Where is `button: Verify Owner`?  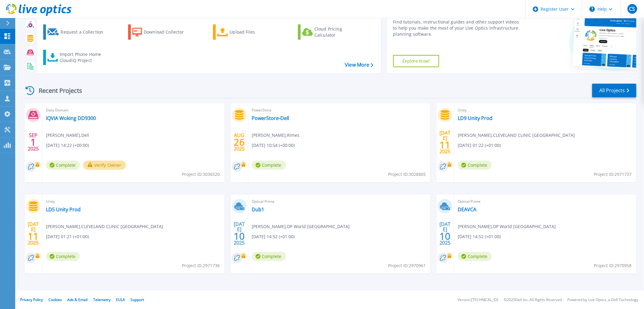 button: Verify Owner is located at coordinates (104, 165).